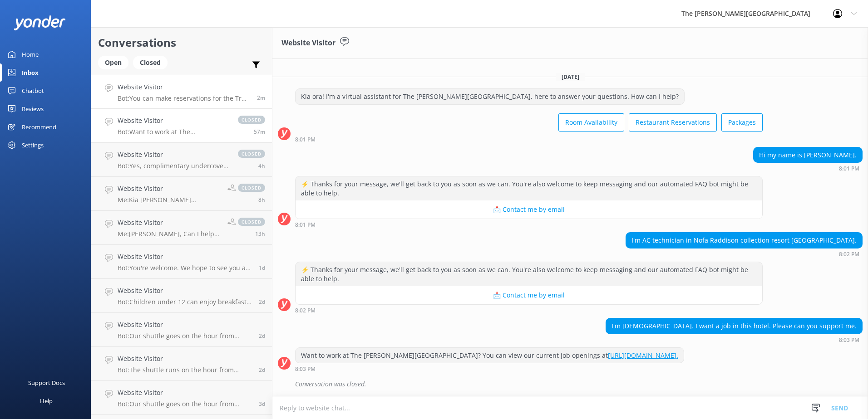  I want to click on span: Aug 31 2025 11:41am (UTC +12:00) Pacific/Auckland, so click(262, 302).